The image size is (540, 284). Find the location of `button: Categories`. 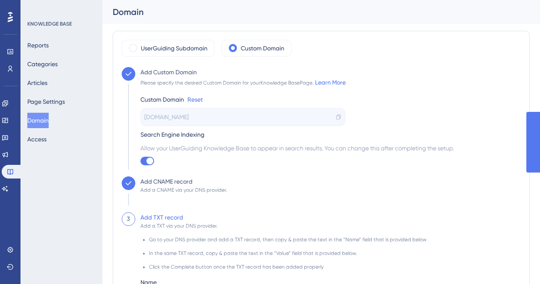

button: Categories is located at coordinates (42, 64).